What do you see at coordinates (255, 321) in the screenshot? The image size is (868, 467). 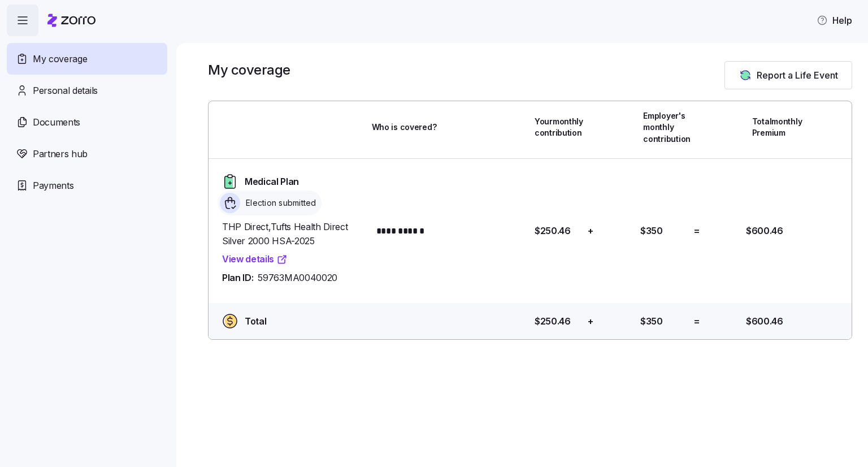 I see `span: Total` at bounding box center [255, 321].